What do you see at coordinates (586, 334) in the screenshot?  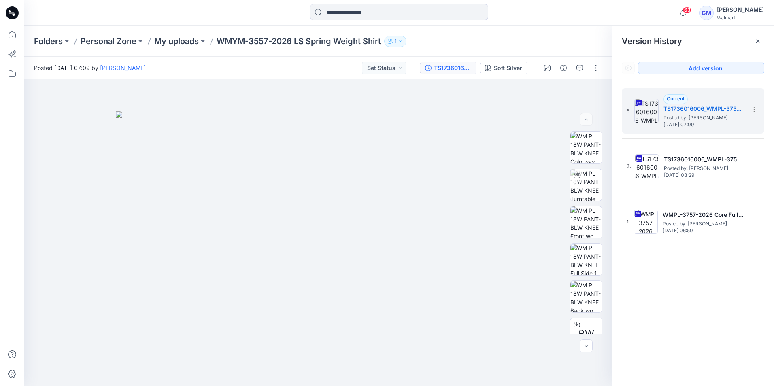 I see `span: BW` at bounding box center [586, 334].